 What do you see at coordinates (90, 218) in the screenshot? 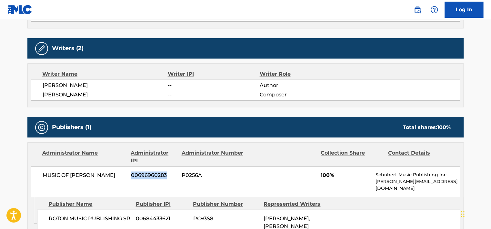
I see `span: ROTON MUSIC PUBLISHING SR` at bounding box center [90, 218].